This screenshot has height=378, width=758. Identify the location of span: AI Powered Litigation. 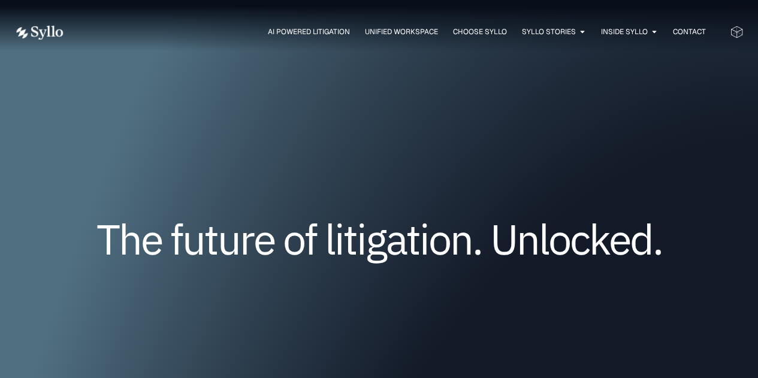
(308, 32).